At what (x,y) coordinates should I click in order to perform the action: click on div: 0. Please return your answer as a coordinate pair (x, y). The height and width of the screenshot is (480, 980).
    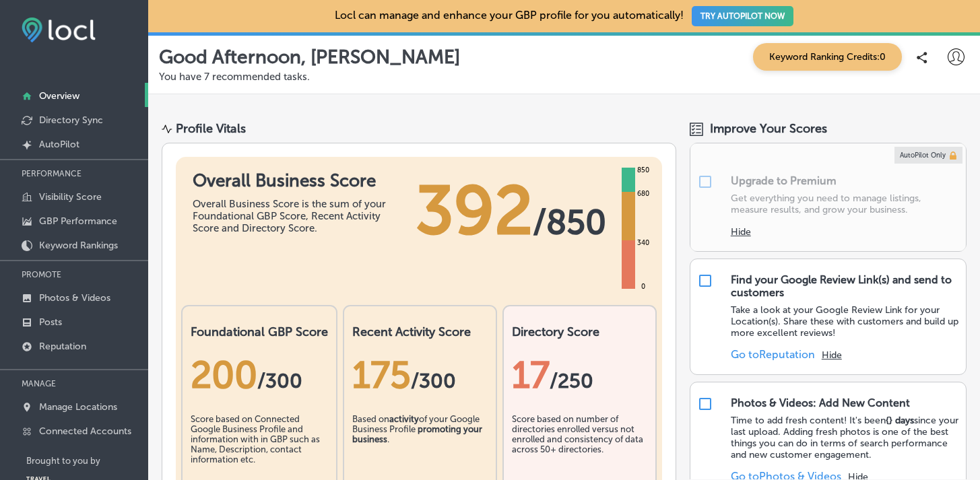
    Looking at the image, I should click on (643, 287).